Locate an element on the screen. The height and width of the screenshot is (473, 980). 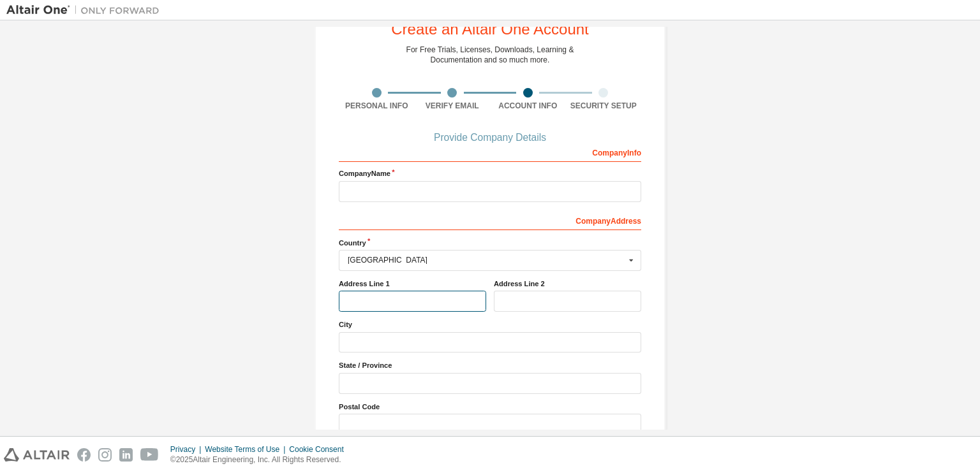
div: For Free Trials, Licenses, Downloads, Learning & Documentation and so much more. is located at coordinates (490, 55).